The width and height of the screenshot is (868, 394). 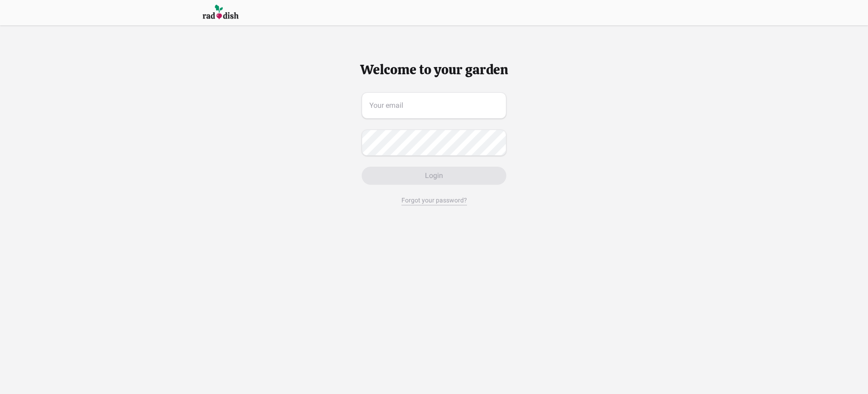 I want to click on div: Forgot your password?, so click(x=434, y=201).